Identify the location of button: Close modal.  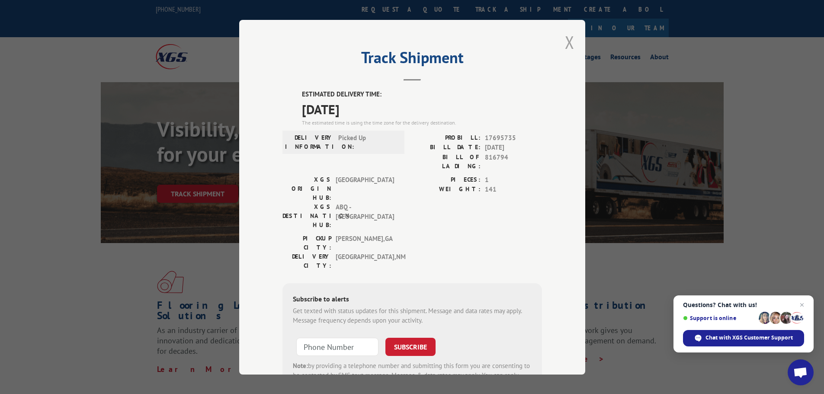
(570, 42).